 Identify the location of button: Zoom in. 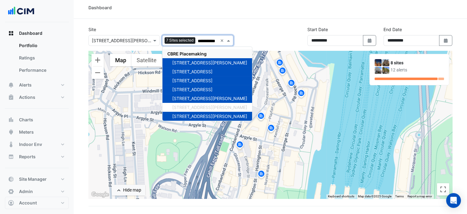
(98, 60).